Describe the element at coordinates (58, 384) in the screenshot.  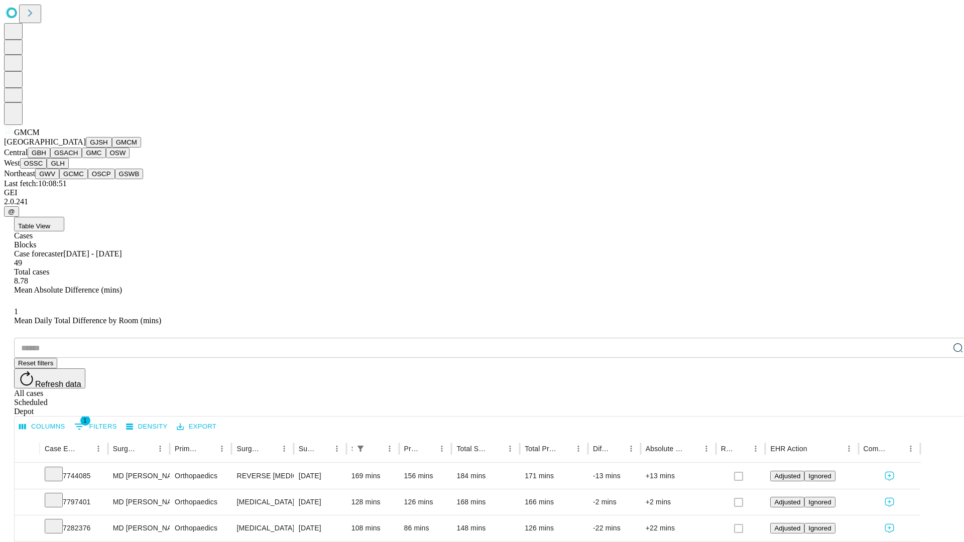
I see `span: Refresh data` at that location.